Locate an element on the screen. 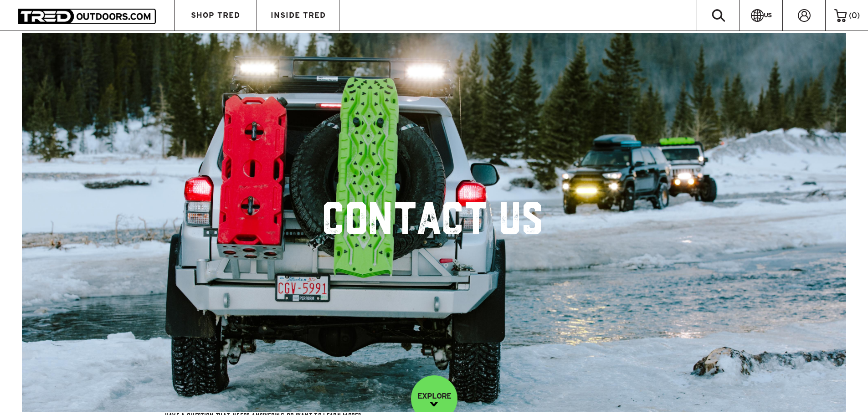 The height and width of the screenshot is (415, 868). h1: CONTACT US is located at coordinates (434, 223).